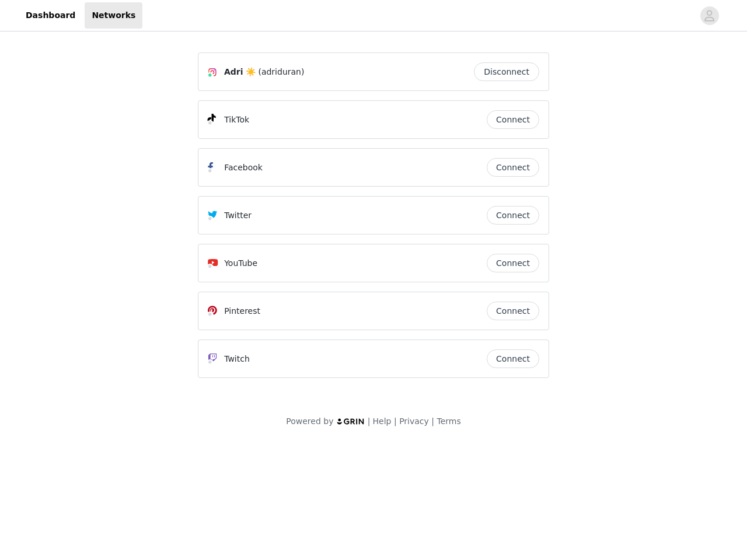 The image size is (747, 560). What do you see at coordinates (50, 15) in the screenshot?
I see `a: Dashboard` at bounding box center [50, 15].